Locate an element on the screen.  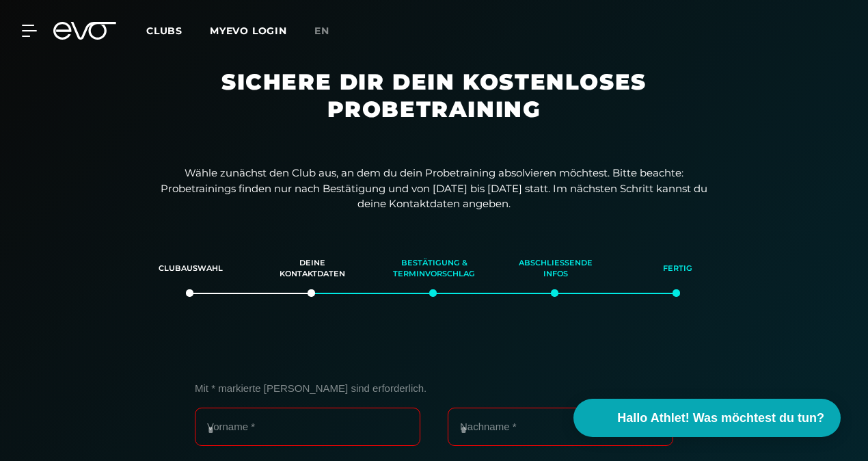
div: Deine Kontaktdaten is located at coordinates (312, 269).